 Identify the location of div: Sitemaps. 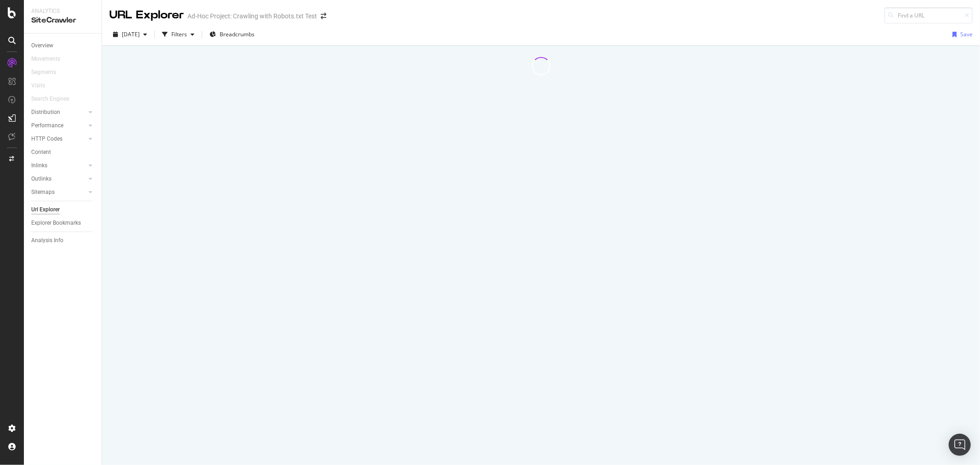
(43, 192).